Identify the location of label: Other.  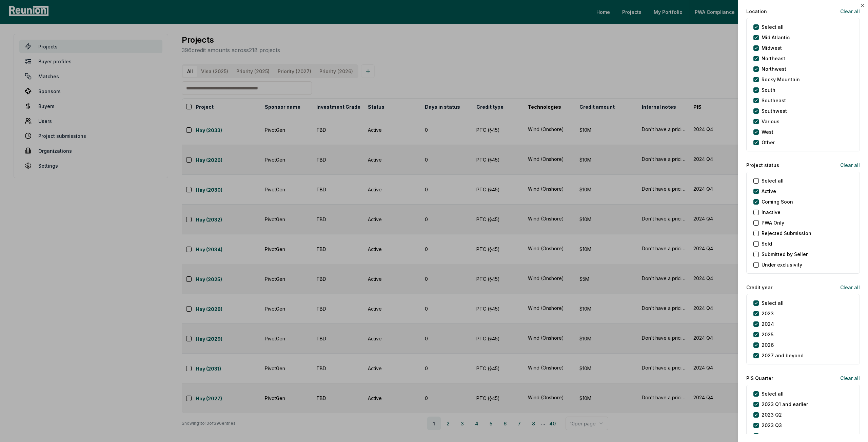
(768, 142).